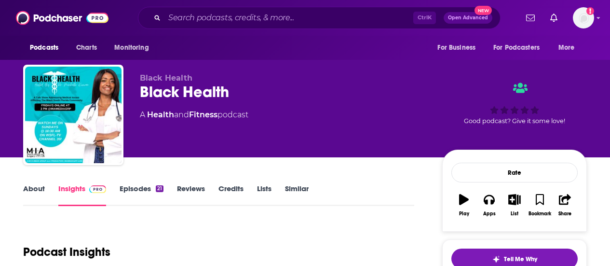 This screenshot has width=610, height=266. I want to click on img: Podchaser Pro, so click(97, 189).